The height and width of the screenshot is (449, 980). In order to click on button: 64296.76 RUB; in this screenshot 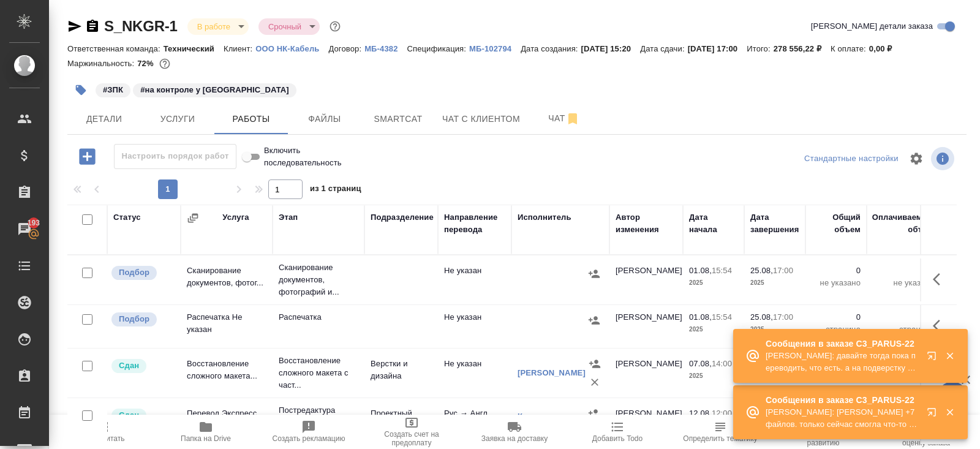, I will do `click(165, 64)`.